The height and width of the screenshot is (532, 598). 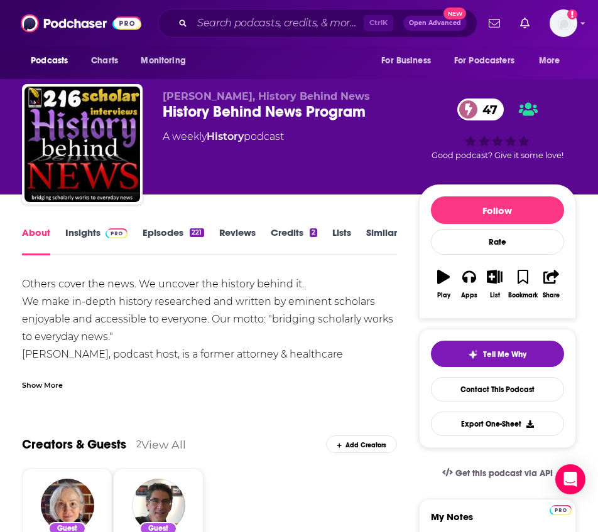 I want to click on button: Apps, so click(x=469, y=284).